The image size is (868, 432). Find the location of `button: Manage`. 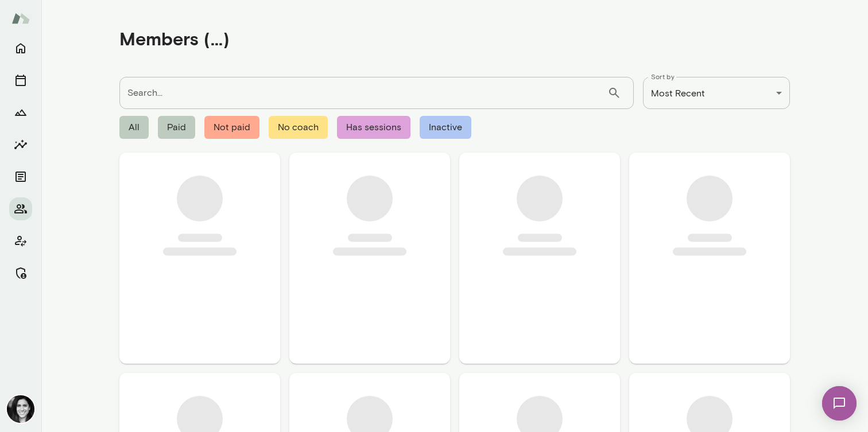

button: Manage is located at coordinates (20, 273).